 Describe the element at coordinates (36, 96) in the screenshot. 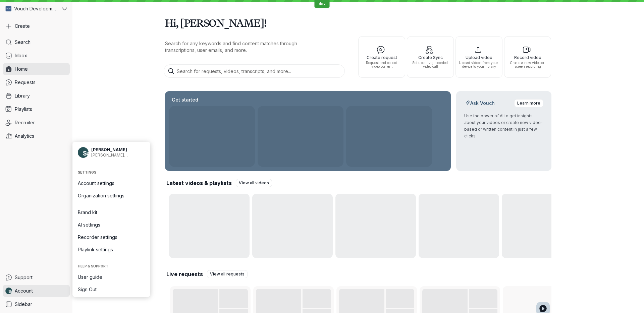

I see `a: Library` at that location.